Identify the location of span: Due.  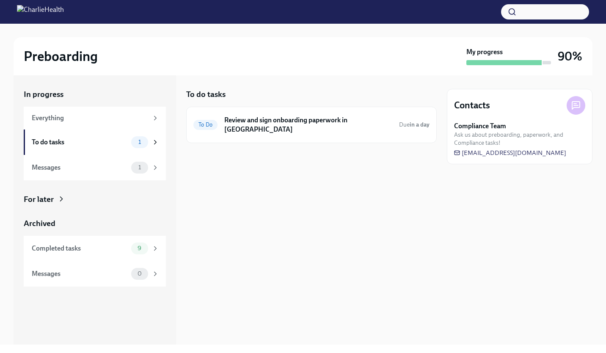
(414, 124).